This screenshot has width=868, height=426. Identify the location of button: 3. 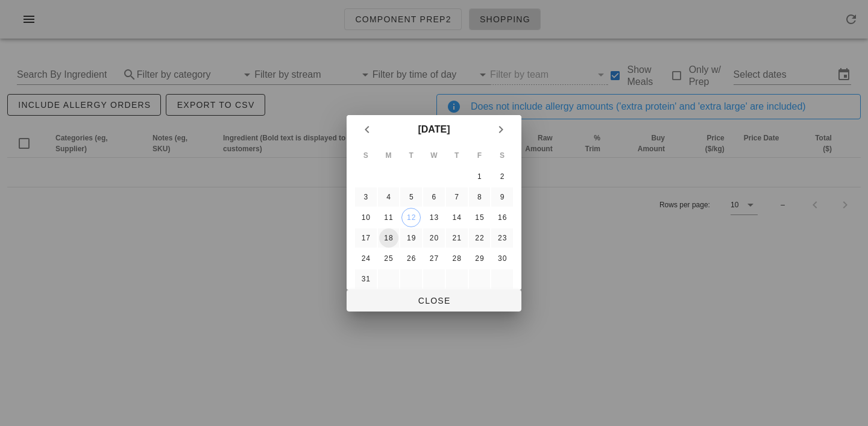
(366, 197).